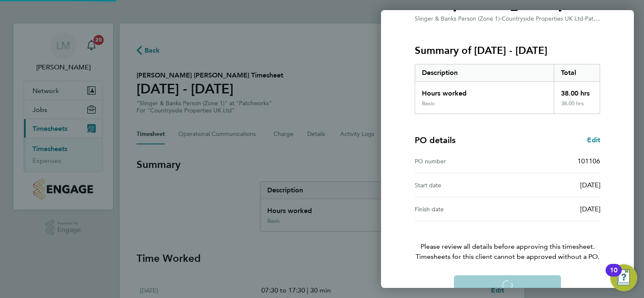 The height and width of the screenshot is (298, 644). What do you see at coordinates (507, 89) in the screenshot?
I see `div: Summary of 22 - 28 Sep 2025` at bounding box center [507, 89].